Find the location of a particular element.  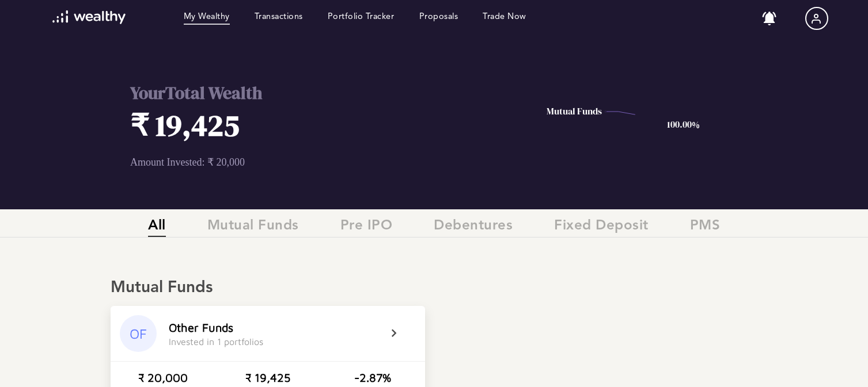

div: -2.87% is located at coordinates (373, 377).